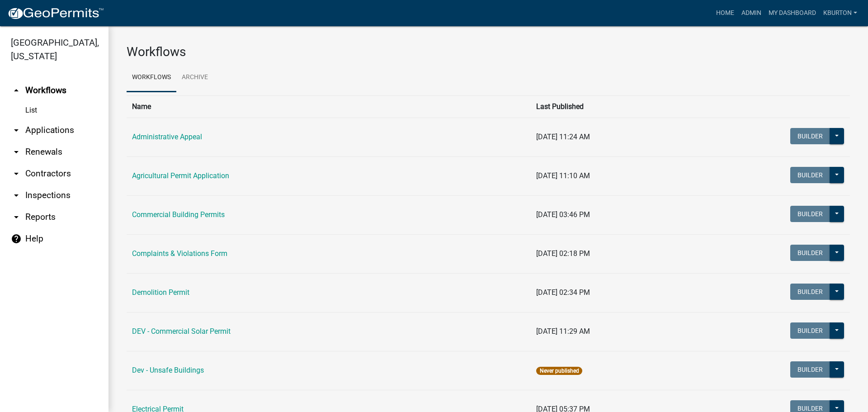 This screenshot has width=868, height=412. Describe the element at coordinates (151, 78) in the screenshot. I see `a: Workflows` at that location.